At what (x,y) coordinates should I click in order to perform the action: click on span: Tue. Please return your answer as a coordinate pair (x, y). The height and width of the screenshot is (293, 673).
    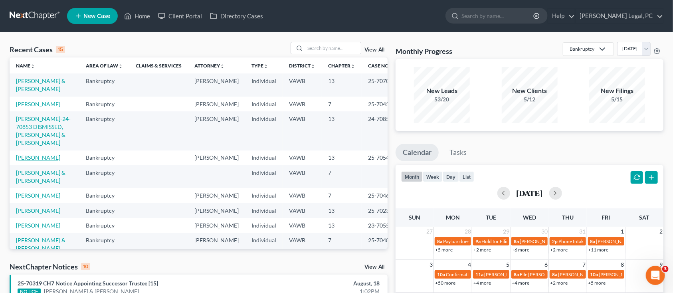
    Looking at the image, I should click on (491, 217).